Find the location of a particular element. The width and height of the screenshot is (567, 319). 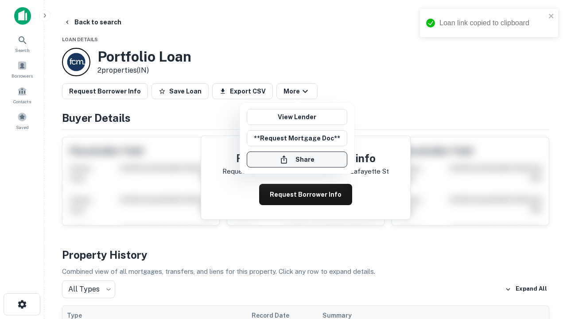

button: close is located at coordinates (552, 16).